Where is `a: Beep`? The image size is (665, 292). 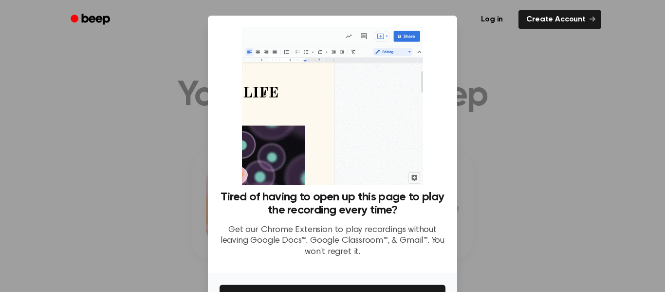 a: Beep is located at coordinates (91, 19).